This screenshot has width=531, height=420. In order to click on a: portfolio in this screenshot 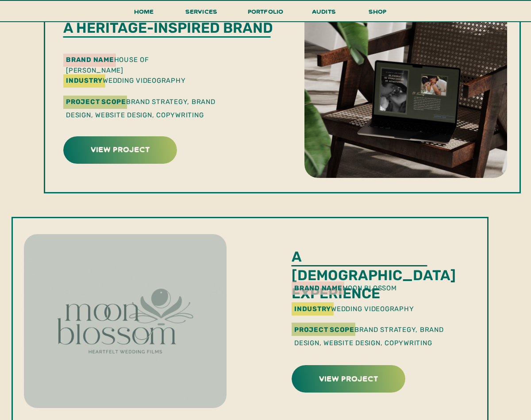, I will do `click(266, 14)`.